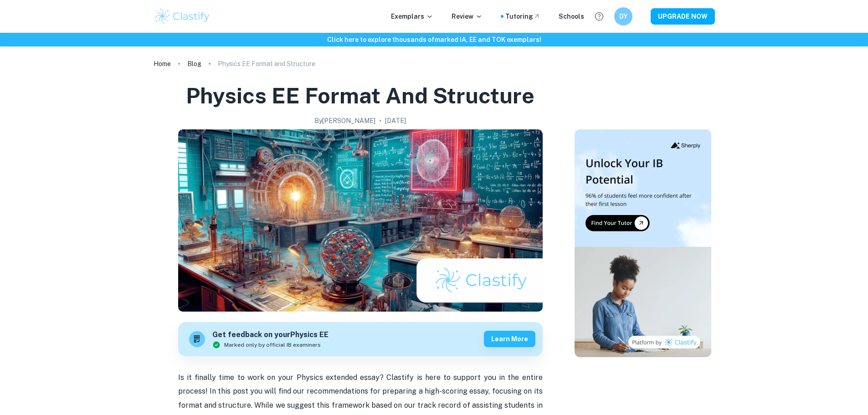 This screenshot has height=415, width=868. What do you see at coordinates (270, 335) in the screenshot?
I see `h6: Get feedback on your Physics EE` at bounding box center [270, 335].